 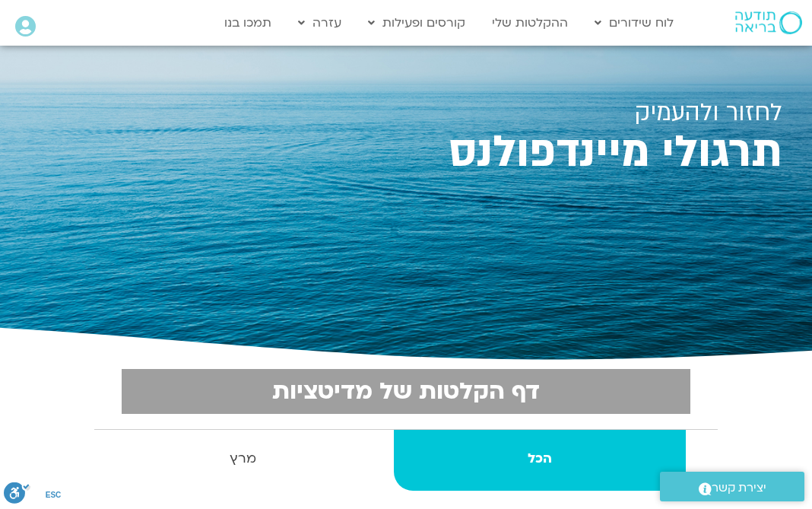 What do you see at coordinates (739, 487) in the screenshot?
I see `span: יצירת קשר` at bounding box center [739, 487].